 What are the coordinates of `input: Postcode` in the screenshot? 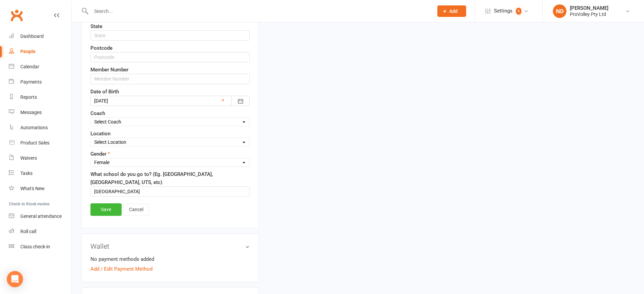 It's located at (170, 57).